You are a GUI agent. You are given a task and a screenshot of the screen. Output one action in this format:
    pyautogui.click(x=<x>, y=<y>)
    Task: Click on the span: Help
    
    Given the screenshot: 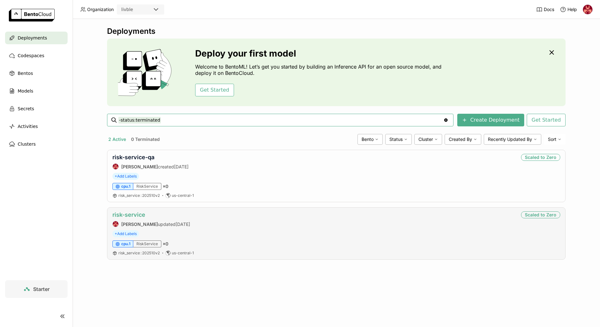 What is the action you would take?
    pyautogui.click(x=572, y=9)
    